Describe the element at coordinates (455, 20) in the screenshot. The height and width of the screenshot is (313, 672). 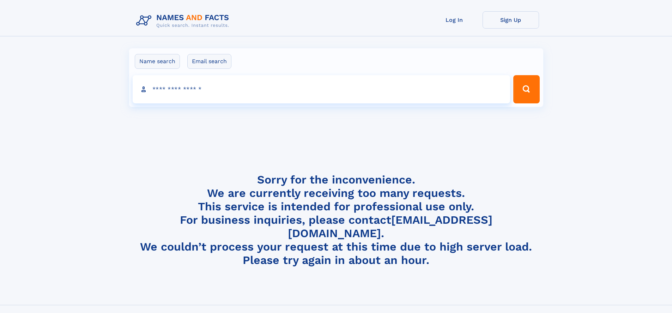
I see `a: Log In` at that location.